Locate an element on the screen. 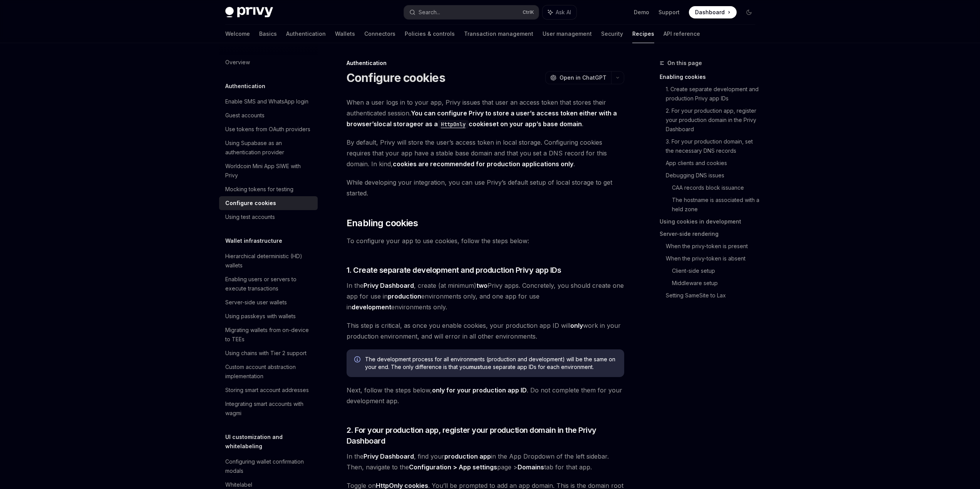 This screenshot has height=489, width=980. code: HttpOnly is located at coordinates (453, 124).